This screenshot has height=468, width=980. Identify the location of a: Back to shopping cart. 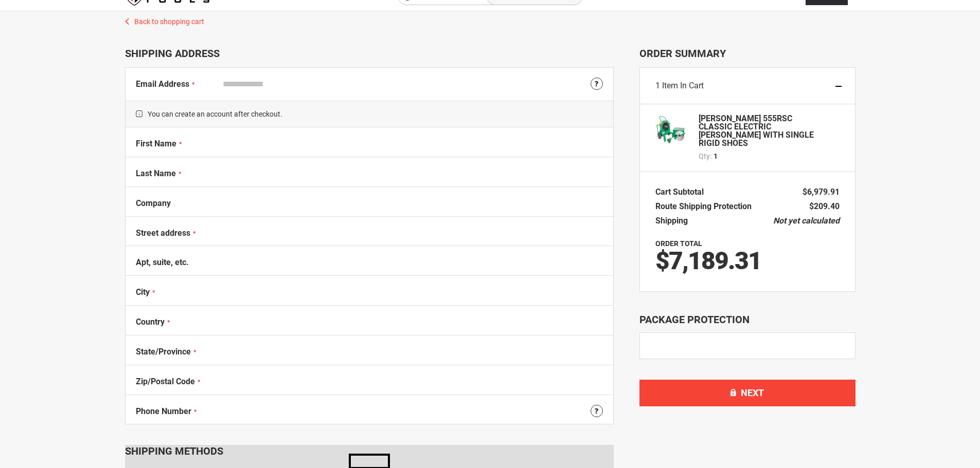
(490, 19).